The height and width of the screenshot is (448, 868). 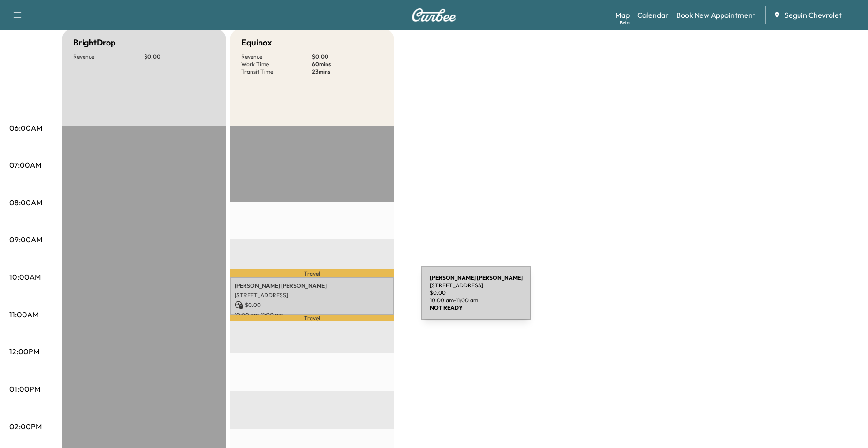 I want to click on h5: BrightDrop, so click(x=94, y=43).